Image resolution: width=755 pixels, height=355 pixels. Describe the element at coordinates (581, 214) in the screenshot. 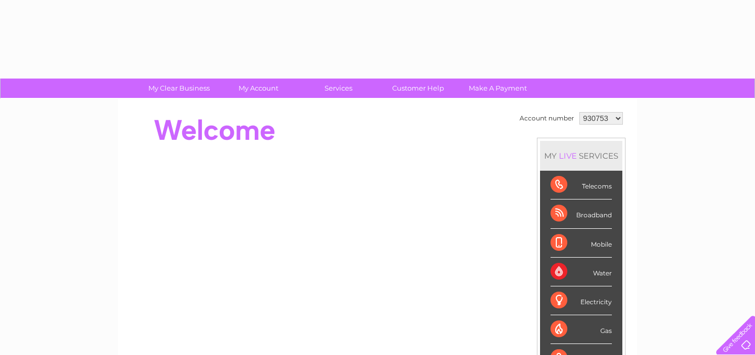

I see `div: Broadband` at that location.